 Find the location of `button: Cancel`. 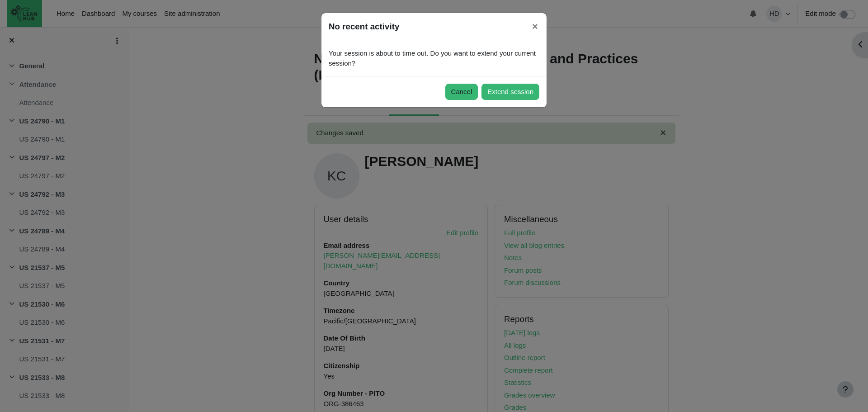

button: Cancel is located at coordinates (462, 92).